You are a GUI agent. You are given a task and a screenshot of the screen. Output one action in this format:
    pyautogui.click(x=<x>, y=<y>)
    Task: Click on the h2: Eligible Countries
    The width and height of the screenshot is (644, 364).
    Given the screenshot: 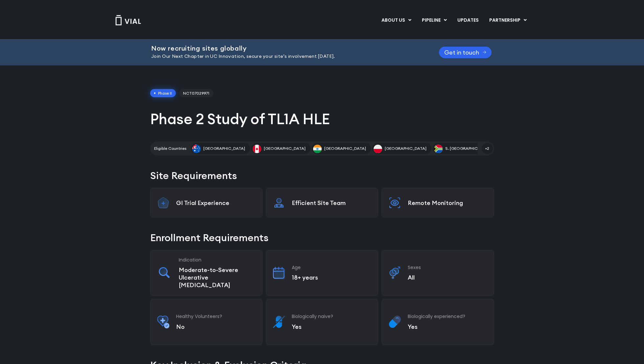 What is the action you would take?
    pyautogui.click(x=170, y=149)
    